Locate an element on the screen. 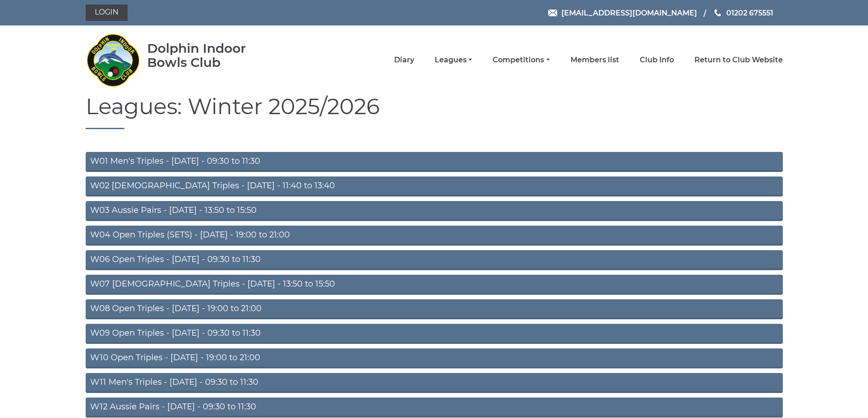  a: Leagues is located at coordinates (453, 60).